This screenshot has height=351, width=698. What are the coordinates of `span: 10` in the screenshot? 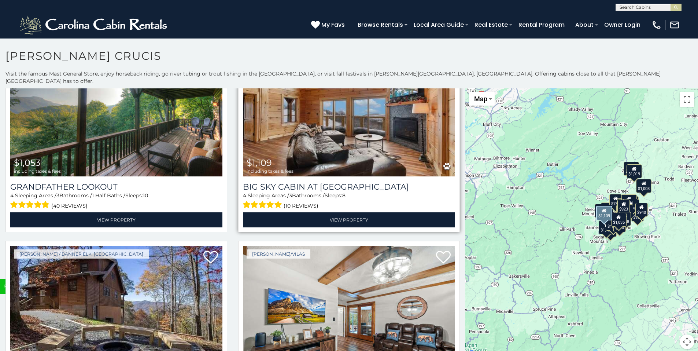 It's located at (146, 195).